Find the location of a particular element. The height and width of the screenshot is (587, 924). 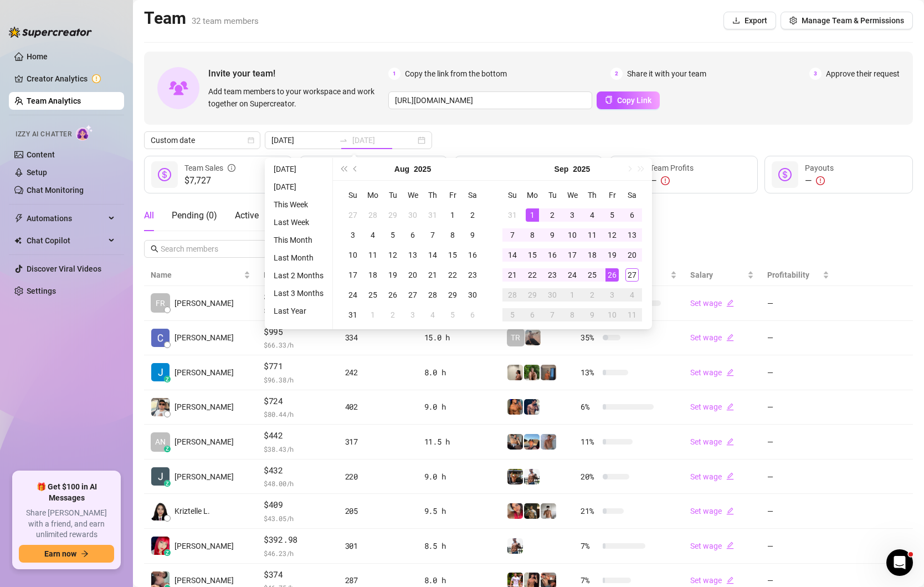

div: 5 is located at coordinates (393, 235).